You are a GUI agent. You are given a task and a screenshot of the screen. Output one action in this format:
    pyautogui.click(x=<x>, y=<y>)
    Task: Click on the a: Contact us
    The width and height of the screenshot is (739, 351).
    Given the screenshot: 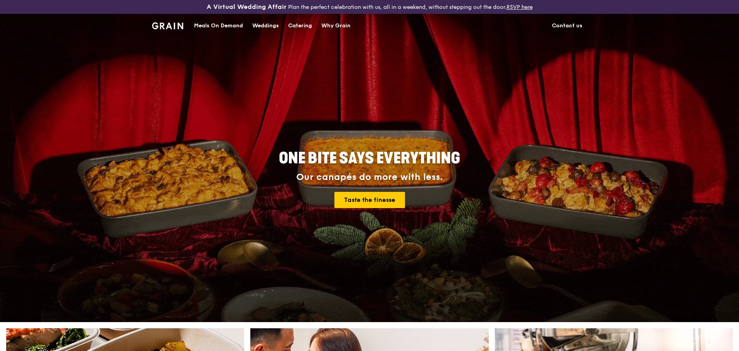 What is the action you would take?
    pyautogui.click(x=567, y=26)
    